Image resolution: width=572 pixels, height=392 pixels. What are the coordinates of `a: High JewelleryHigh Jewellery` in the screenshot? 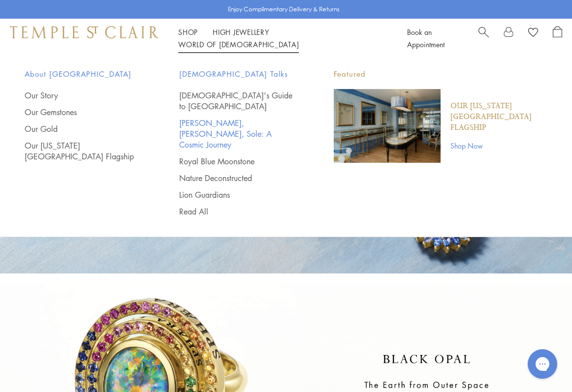 It's located at (241, 32).